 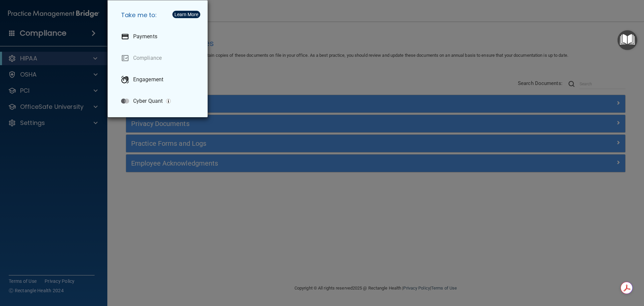 What do you see at coordinates (159, 15) in the screenshot?
I see `h5: Take me to:` at bounding box center [159, 15].